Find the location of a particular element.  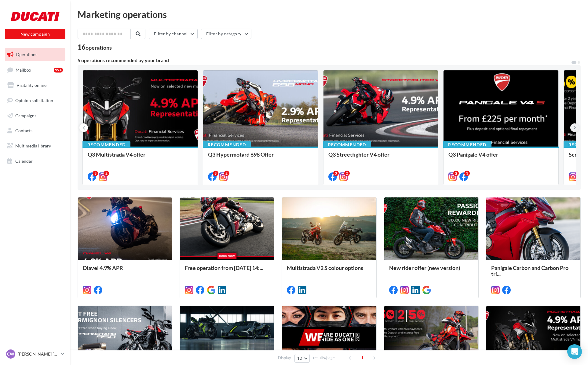

span: Q3 Streetfighter V4 offer is located at coordinates (358, 154).